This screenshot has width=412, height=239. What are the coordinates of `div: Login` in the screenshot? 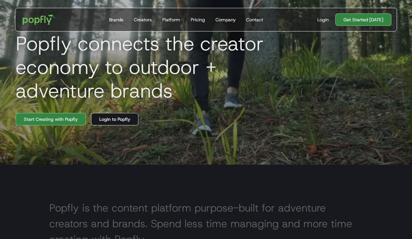 It's located at (323, 20).